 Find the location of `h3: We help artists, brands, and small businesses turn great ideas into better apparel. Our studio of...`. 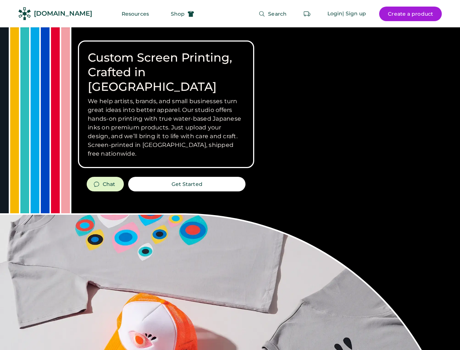

h3: We help artists, brands, and small businesses turn great ideas into better apparel. Our studio of... is located at coordinates (166, 128).